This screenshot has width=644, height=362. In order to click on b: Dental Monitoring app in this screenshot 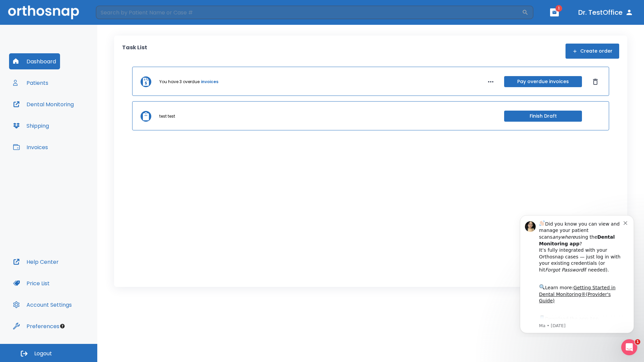, I will do `click(67, 31)`.